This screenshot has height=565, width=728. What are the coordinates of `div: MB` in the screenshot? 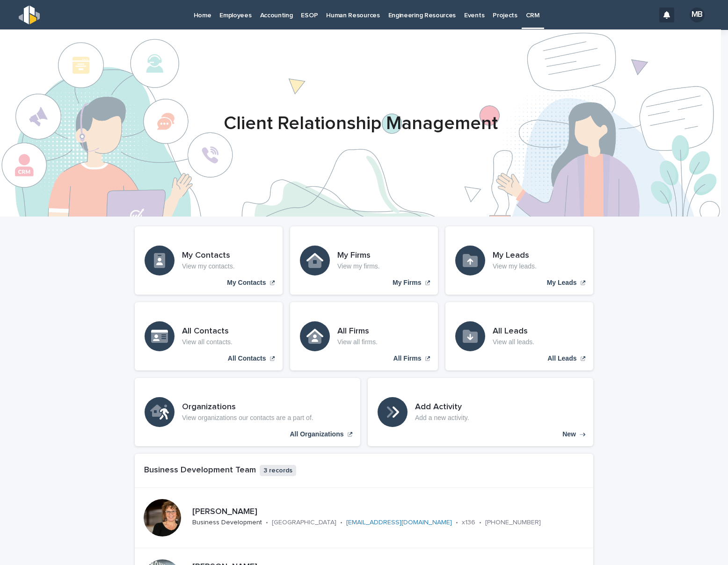 It's located at (697, 15).